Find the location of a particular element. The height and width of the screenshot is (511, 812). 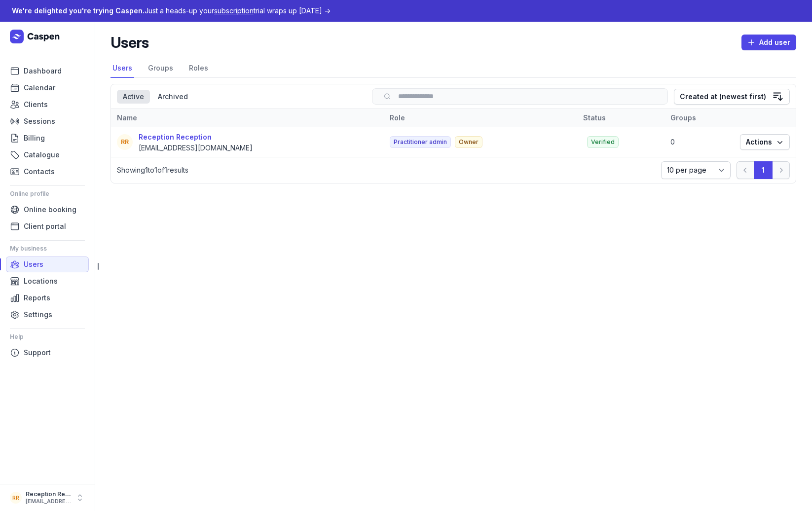

div: Created at (newest first) is located at coordinates (722, 97).